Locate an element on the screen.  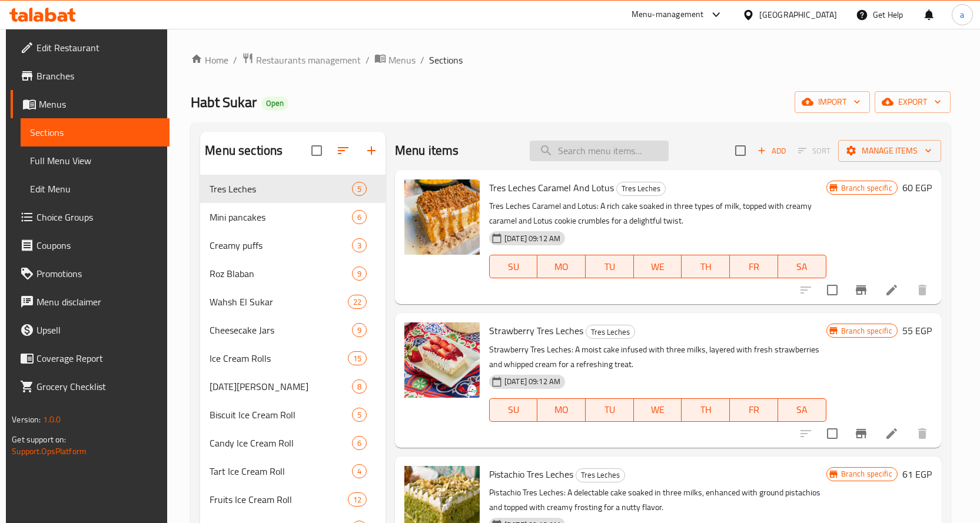
span: Coverage Report is located at coordinates (98, 358).